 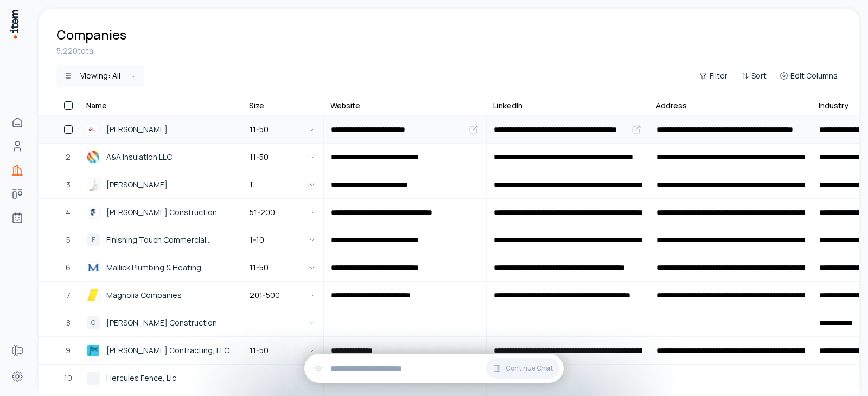 I want to click on span: 10, so click(x=68, y=378).